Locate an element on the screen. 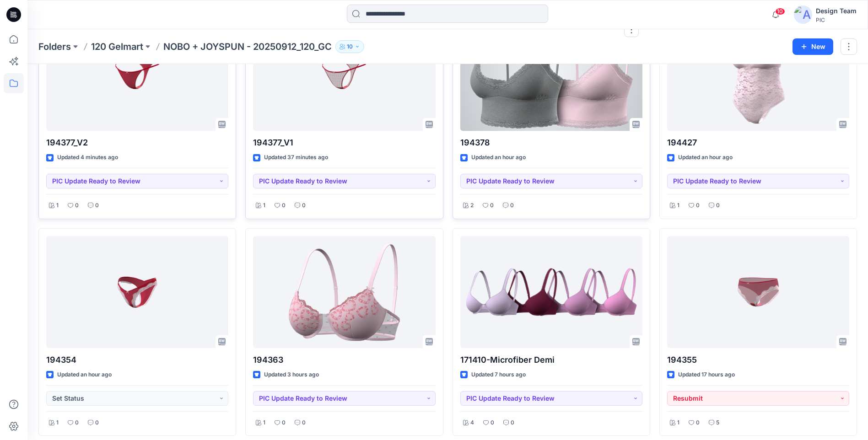  p: 194427 is located at coordinates (758, 143).